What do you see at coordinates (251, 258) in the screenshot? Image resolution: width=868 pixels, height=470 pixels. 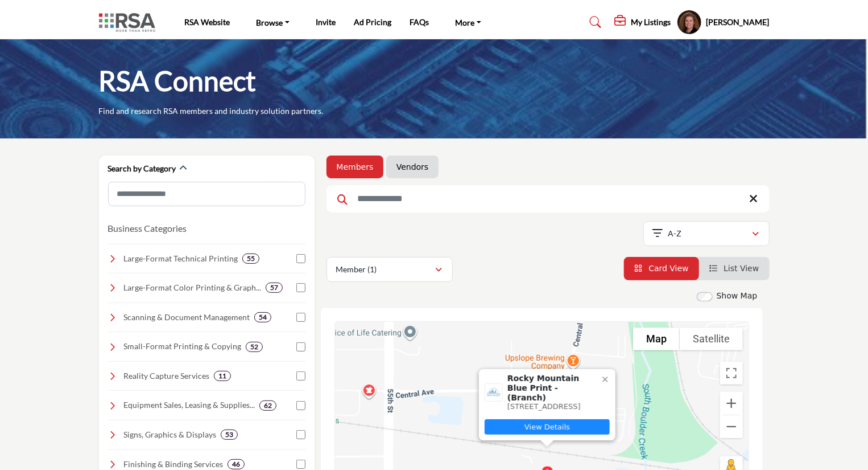 I see `div: 55 Results For Large-Format Technical Printing` at bounding box center [251, 258].